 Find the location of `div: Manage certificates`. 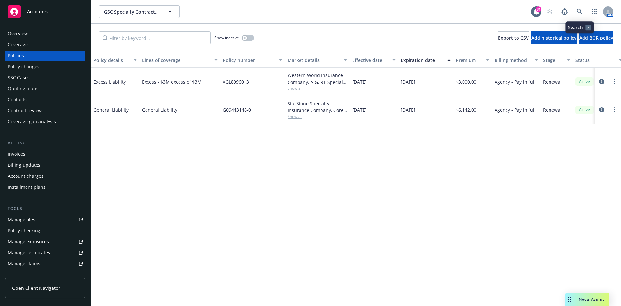

div: Manage certificates is located at coordinates (29, 252).